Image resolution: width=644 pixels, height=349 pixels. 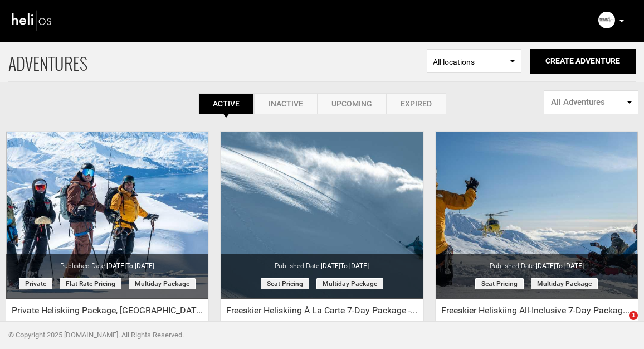 What do you see at coordinates (474, 62) in the screenshot?
I see `span: All locations` at bounding box center [474, 62].